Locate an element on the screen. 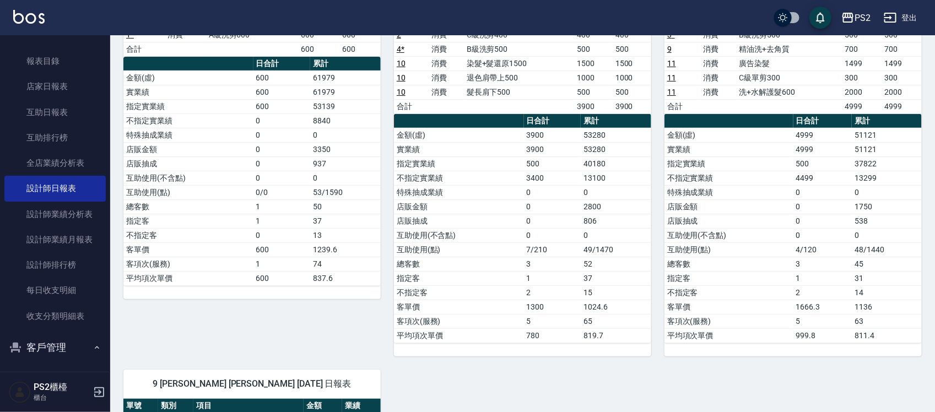  a: 10 is located at coordinates (401, 63).